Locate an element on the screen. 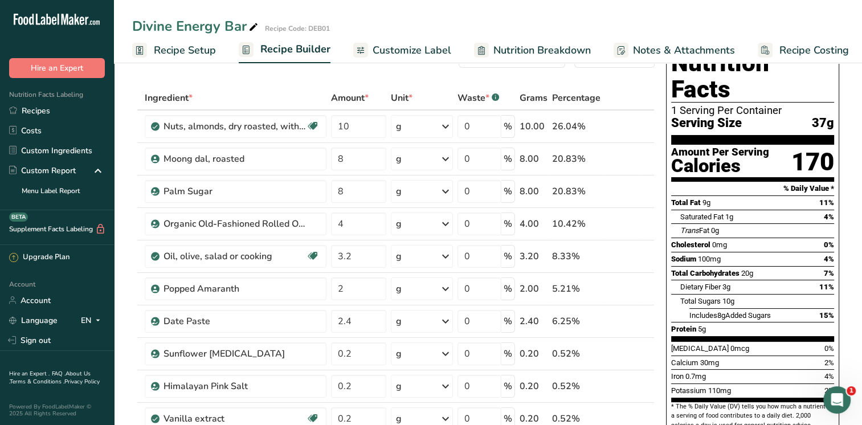 The height and width of the screenshot is (425, 862). span: Total Sugars is located at coordinates (700, 301).